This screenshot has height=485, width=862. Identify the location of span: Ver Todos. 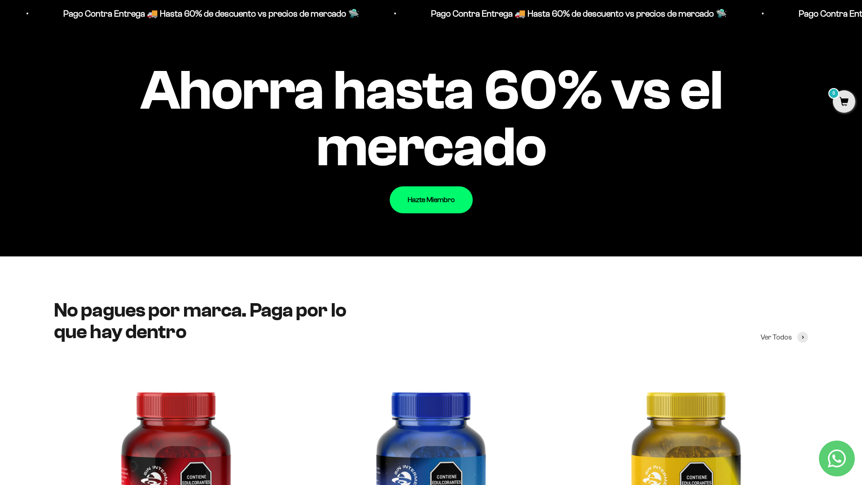
(776, 337).